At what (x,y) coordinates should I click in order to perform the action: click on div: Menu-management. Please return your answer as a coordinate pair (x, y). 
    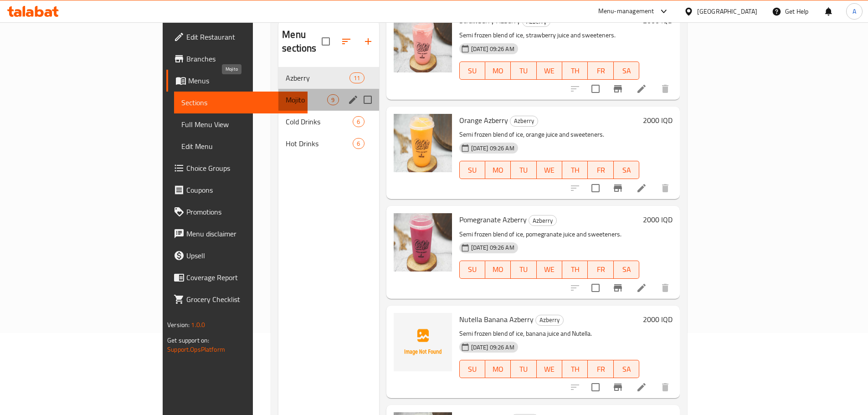
    Looking at the image, I should click on (626, 12).